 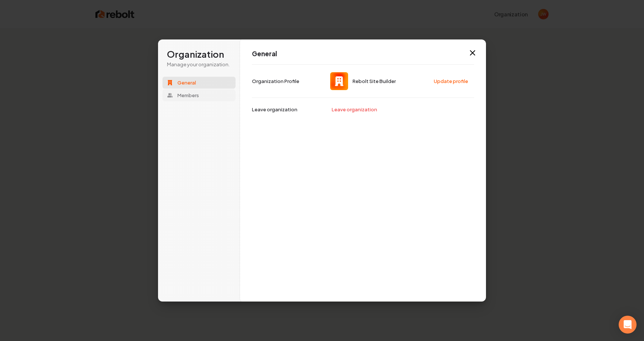 What do you see at coordinates (199, 64) in the screenshot?
I see `p: Manage your organization.` at bounding box center [199, 64].